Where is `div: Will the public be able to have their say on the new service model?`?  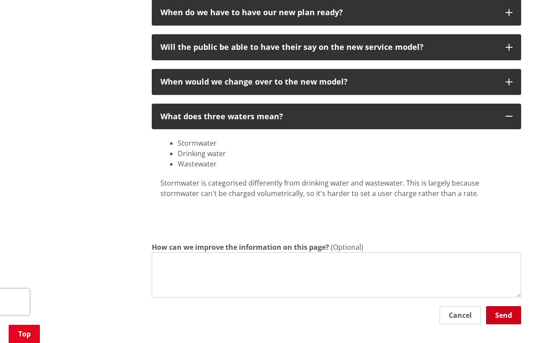
div: Will the public be able to have their say on the new service model? is located at coordinates (328, 47).